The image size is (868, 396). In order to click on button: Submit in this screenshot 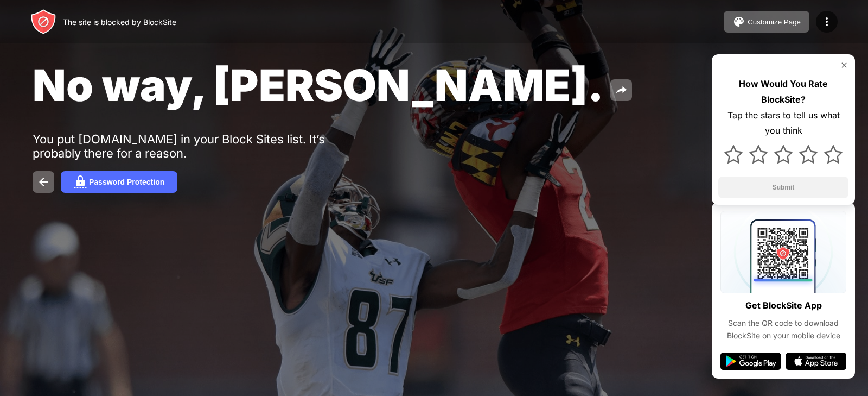, I will do `click(784, 187)`.